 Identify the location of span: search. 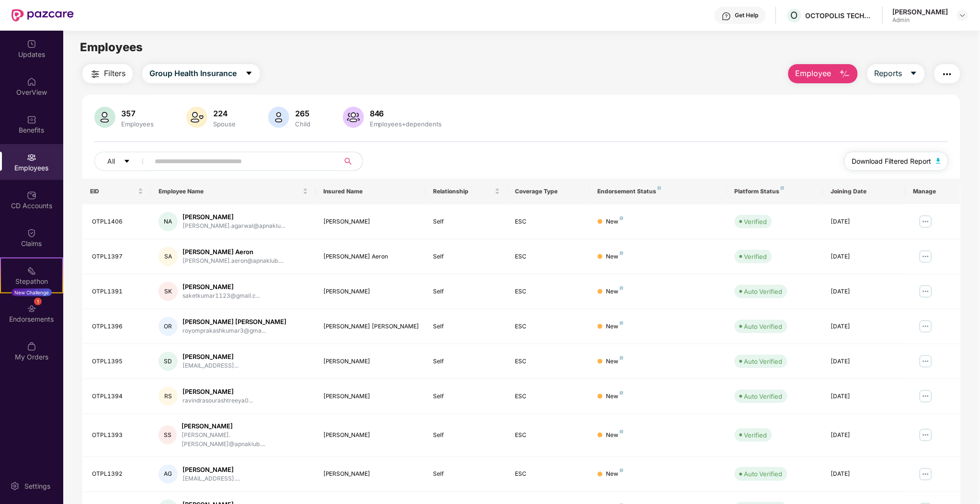
(348, 161).